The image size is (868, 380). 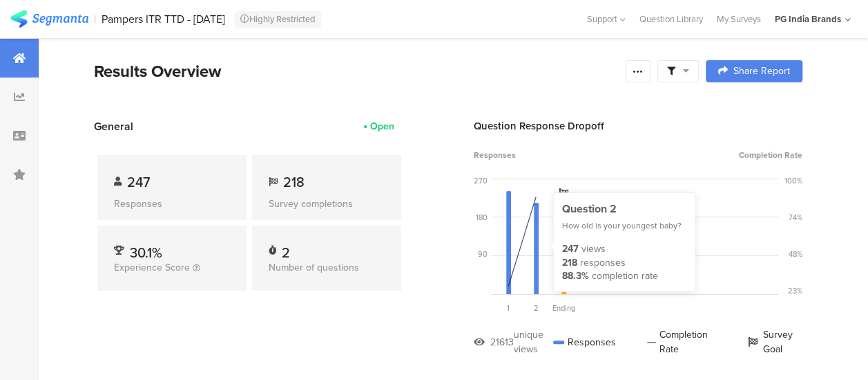 What do you see at coordinates (278, 19) in the screenshot?
I see `div: Highly Restricted` at bounding box center [278, 19].